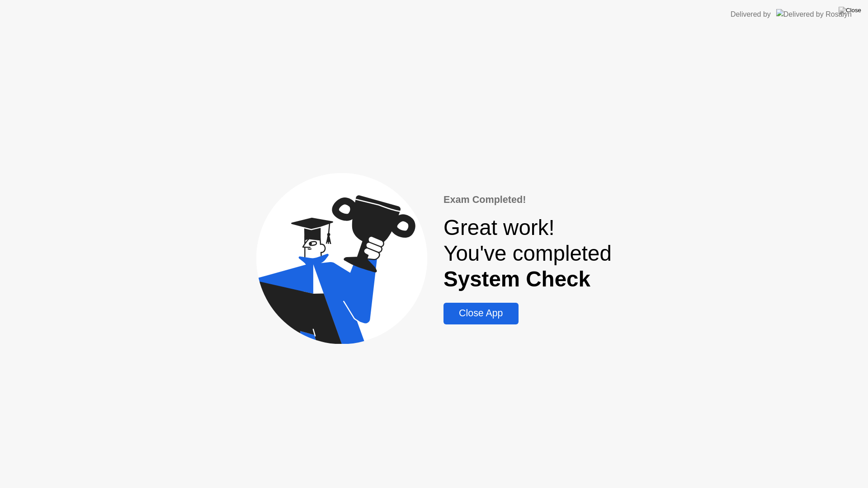 This screenshot has height=488, width=868. What do you see at coordinates (527, 253) in the screenshot?
I see `div: Great work! You've completed` at bounding box center [527, 253].